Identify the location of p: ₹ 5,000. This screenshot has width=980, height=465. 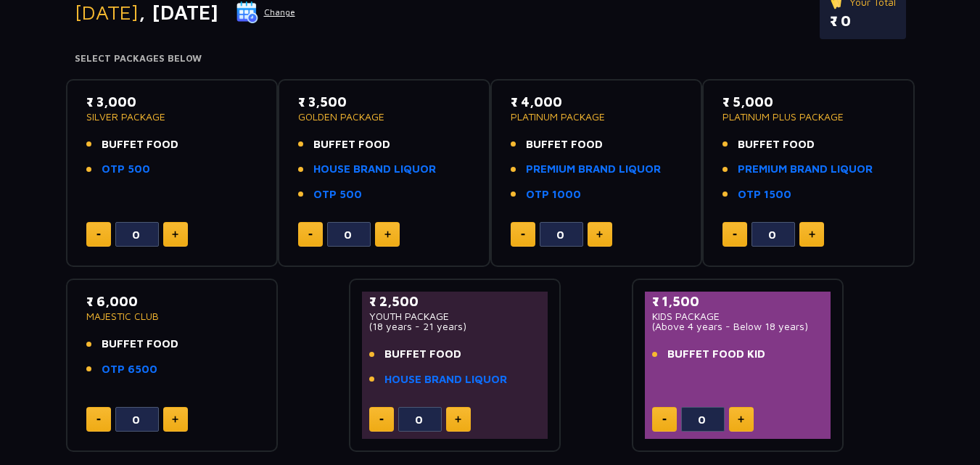
(808, 101).